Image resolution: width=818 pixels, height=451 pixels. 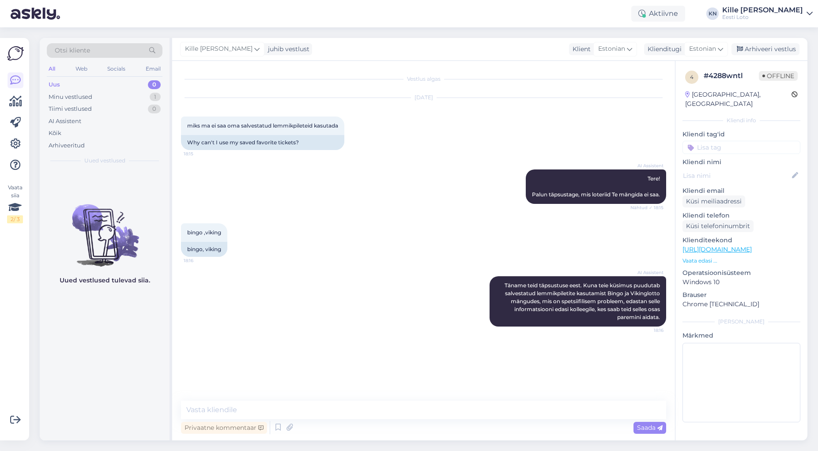 I want to click on div: Klienditugi, so click(x=662, y=49).